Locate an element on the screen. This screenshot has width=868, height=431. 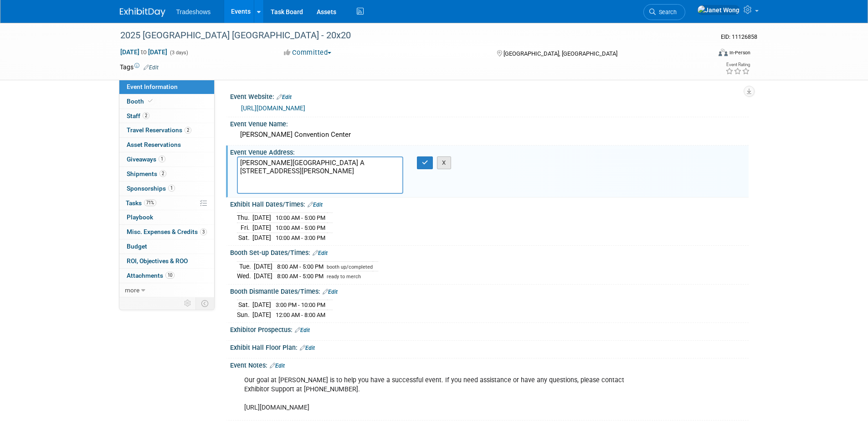
span: (3 days) is located at coordinates (178, 52).